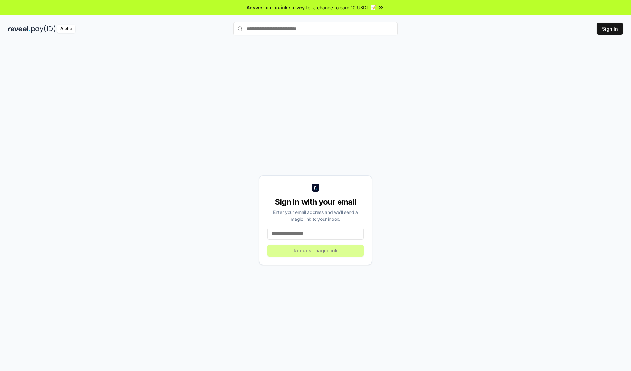 The width and height of the screenshot is (631, 371). I want to click on div: Enter your email address and we’ll send a magic link to your inbox., so click(315, 216).